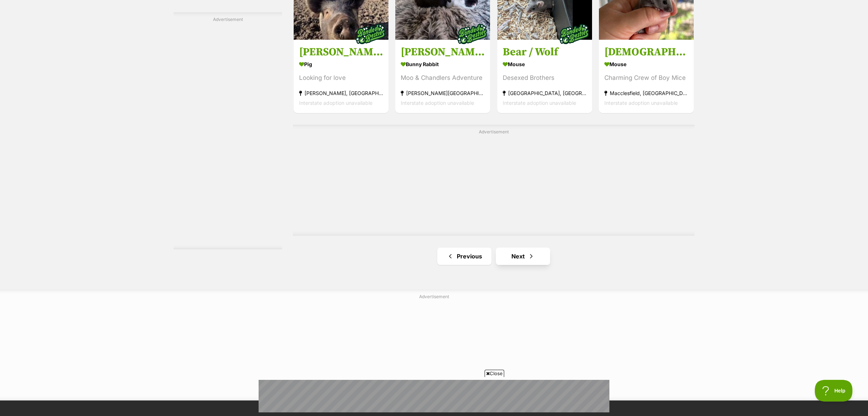 The width and height of the screenshot is (868, 416). I want to click on span: Close, so click(494, 374).